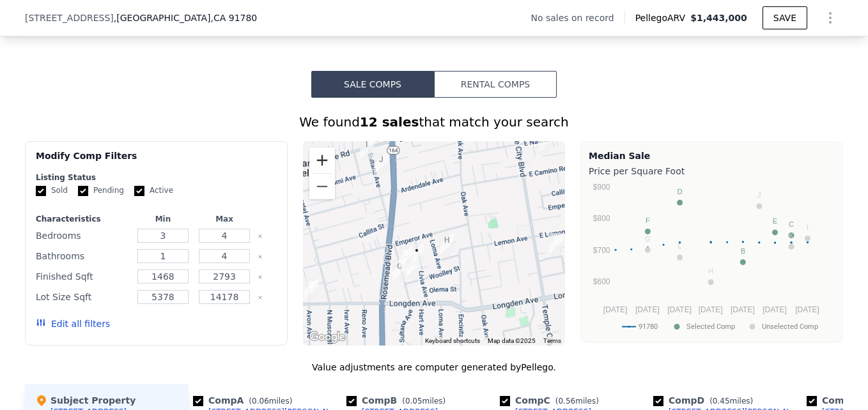  Describe the element at coordinates (83, 191) in the screenshot. I see `input: Pending` at that location.